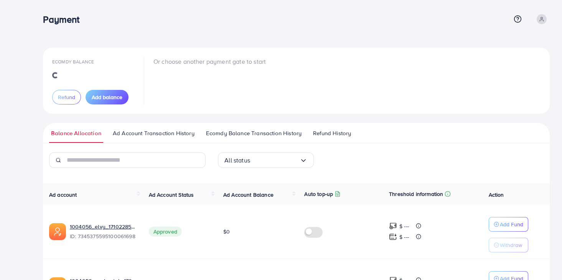  Describe the element at coordinates (497, 195) in the screenshot. I see `span: Action` at that location.